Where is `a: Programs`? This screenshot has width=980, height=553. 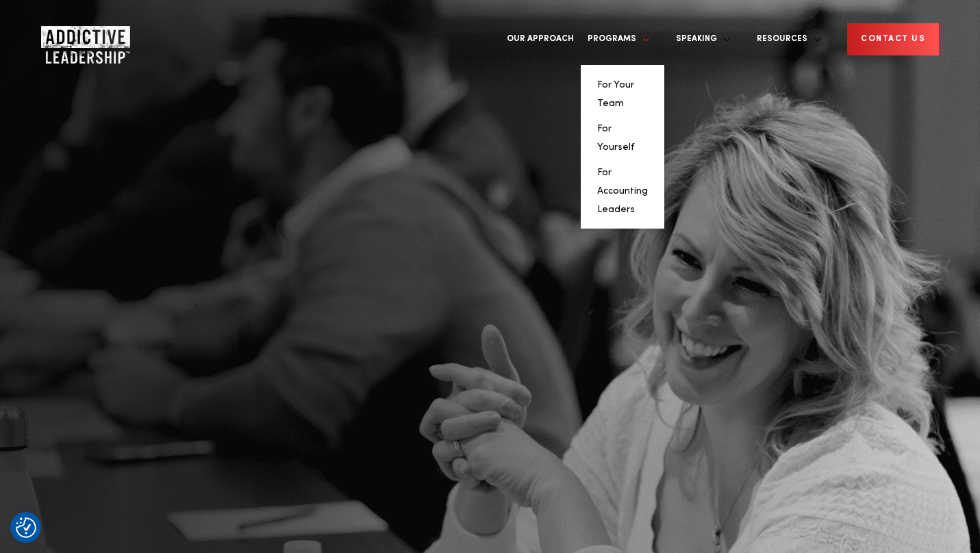
a: Programs is located at coordinates (615, 39).